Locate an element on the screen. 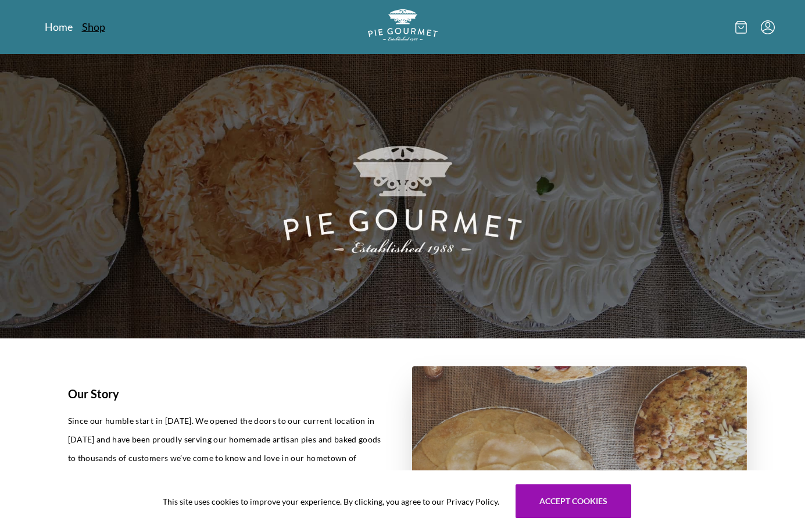 The width and height of the screenshot is (805, 532). a: Shop is located at coordinates (93, 27).